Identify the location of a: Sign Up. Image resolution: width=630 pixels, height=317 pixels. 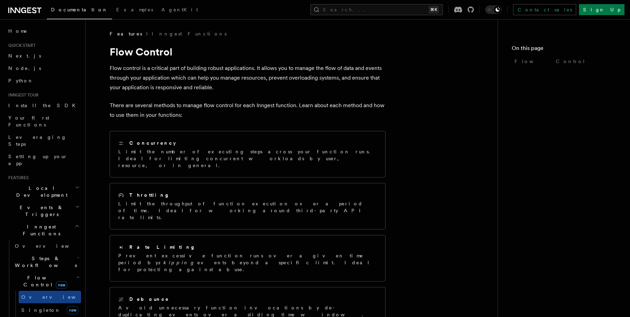
(602, 10).